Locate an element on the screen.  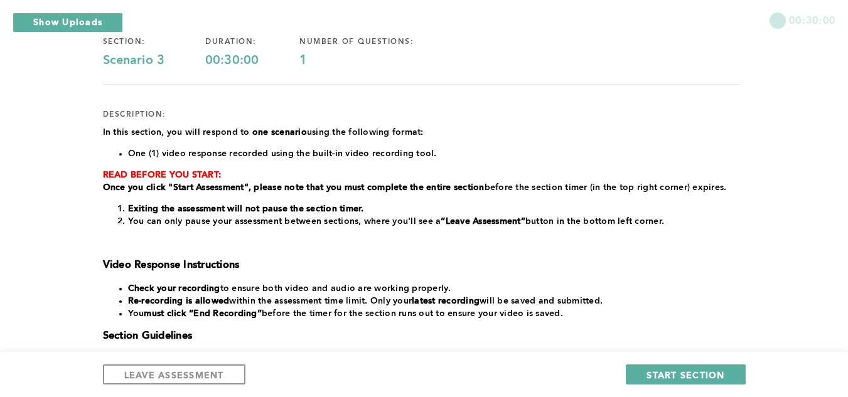
li: button in the bottom left corner. is located at coordinates (434, 221).